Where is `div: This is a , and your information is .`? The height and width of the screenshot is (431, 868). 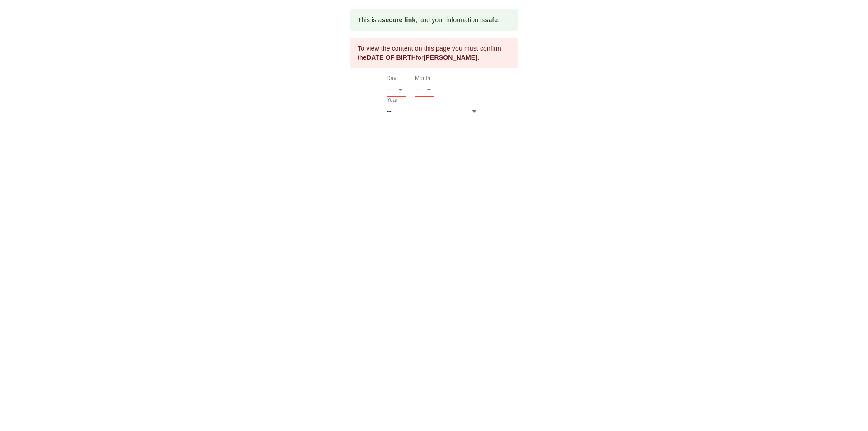
div: This is a , and your information is . is located at coordinates (428, 20).